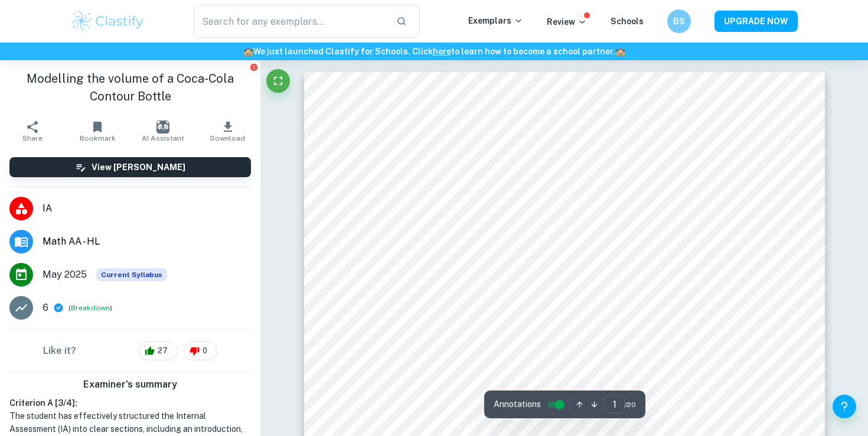 This screenshot has height=436, width=868. What do you see at coordinates (434, 51) in the screenshot?
I see `h6: We just launched Clastify for Schools. Click to learn how to become a school partner.` at bounding box center [434, 51].